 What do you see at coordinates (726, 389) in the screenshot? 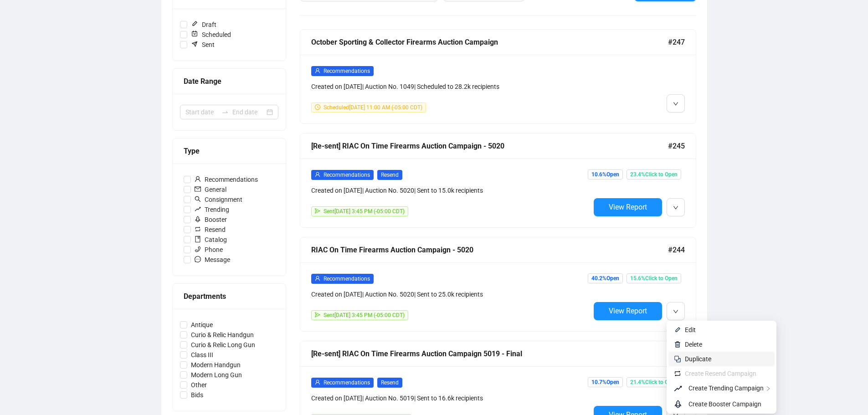
I see `span: Create Trending Campaign` at bounding box center [726, 389].